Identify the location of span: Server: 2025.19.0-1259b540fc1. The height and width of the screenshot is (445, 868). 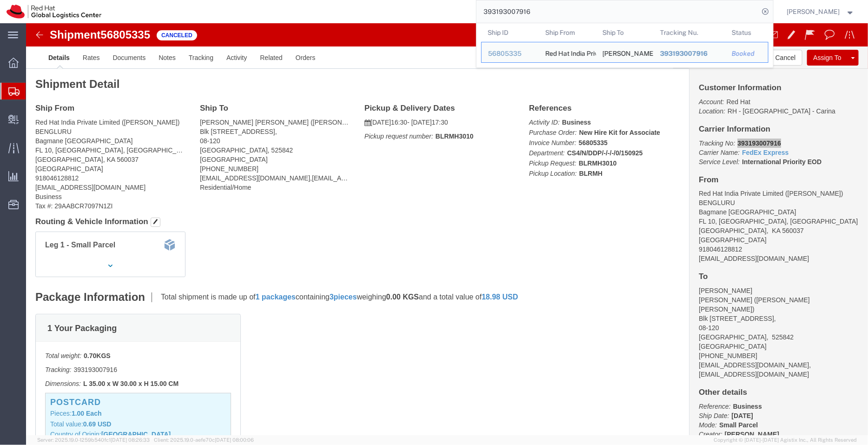
(93, 440).